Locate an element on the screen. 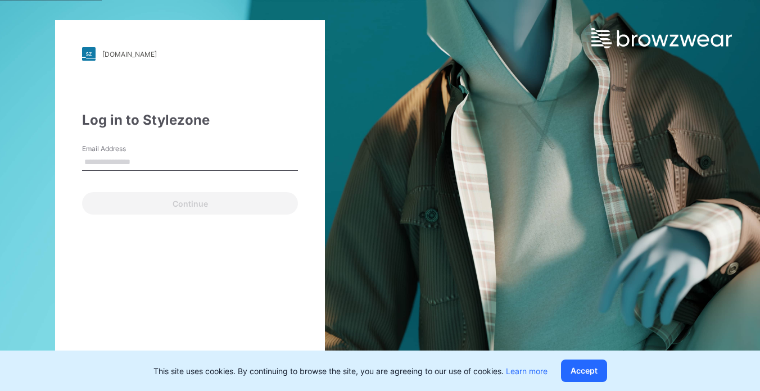  label: Email Address is located at coordinates (121, 149).